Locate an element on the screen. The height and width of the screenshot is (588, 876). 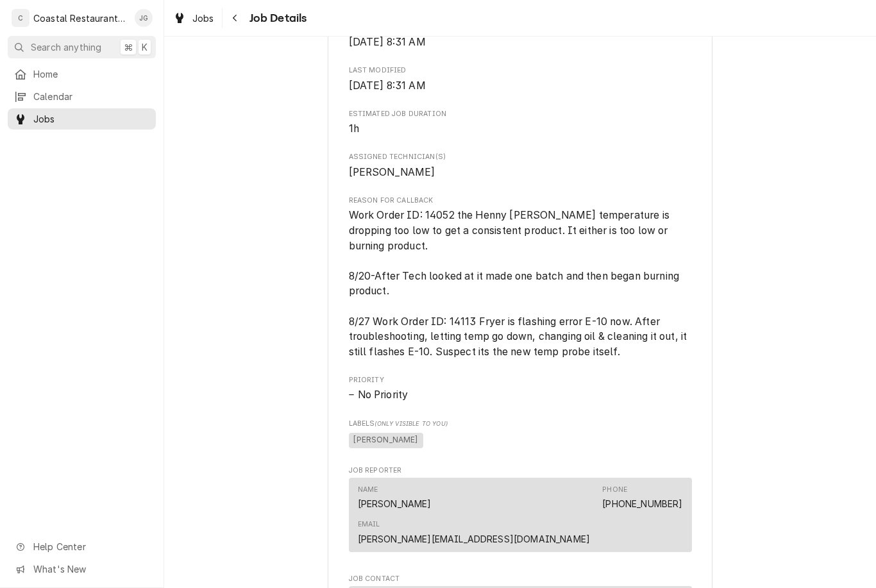
div: James Gatton's Avatar is located at coordinates (144, 18).